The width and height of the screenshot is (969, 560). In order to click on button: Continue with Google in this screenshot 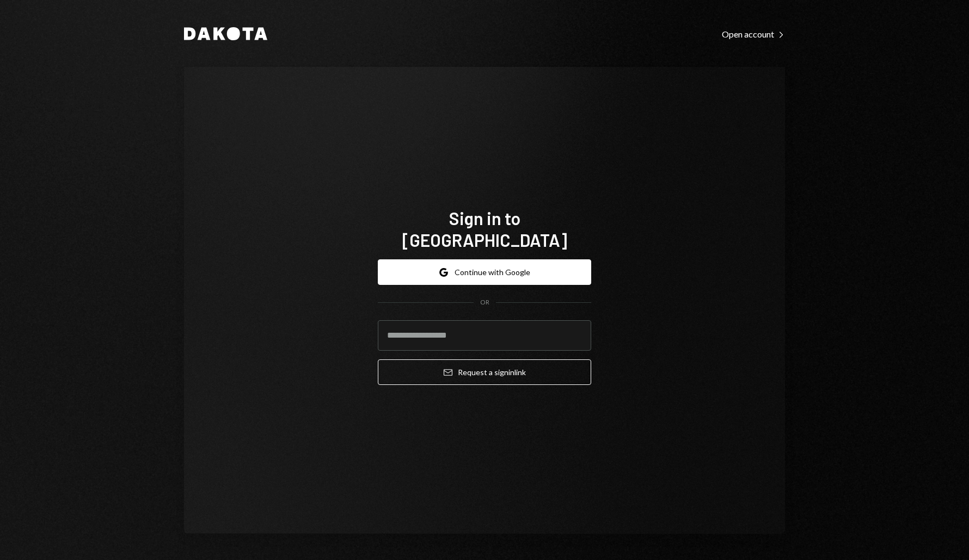, I will do `click(484, 272)`.